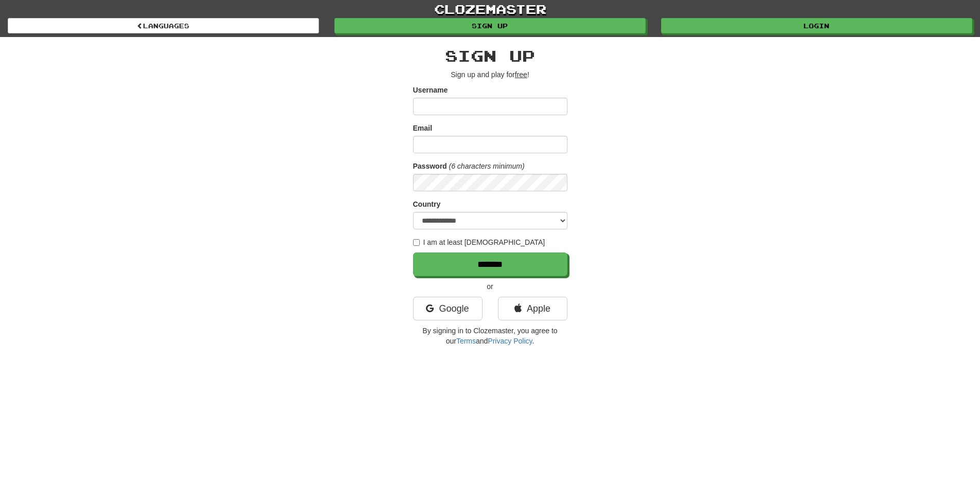  I want to click on a: Login, so click(816, 26).